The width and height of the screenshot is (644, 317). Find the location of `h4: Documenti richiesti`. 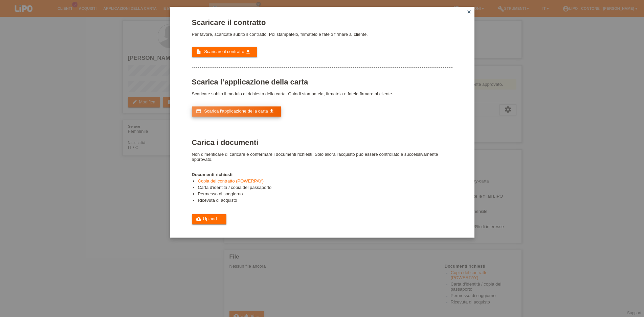

h4: Documenti richiesti is located at coordinates (322, 175).